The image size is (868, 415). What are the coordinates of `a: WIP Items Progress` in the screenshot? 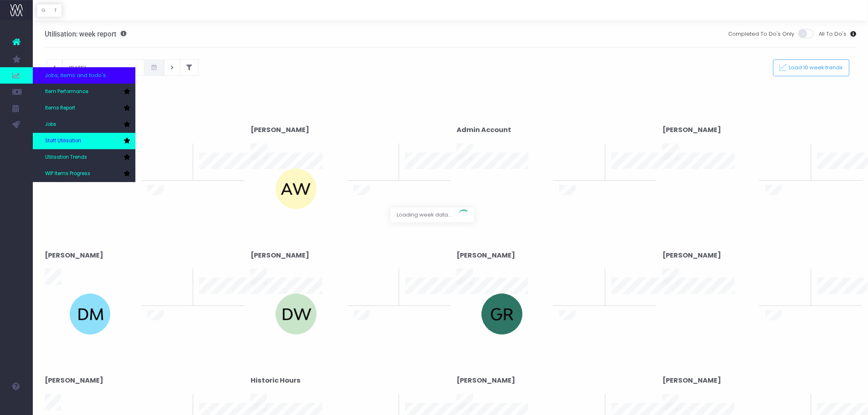 It's located at (84, 174).